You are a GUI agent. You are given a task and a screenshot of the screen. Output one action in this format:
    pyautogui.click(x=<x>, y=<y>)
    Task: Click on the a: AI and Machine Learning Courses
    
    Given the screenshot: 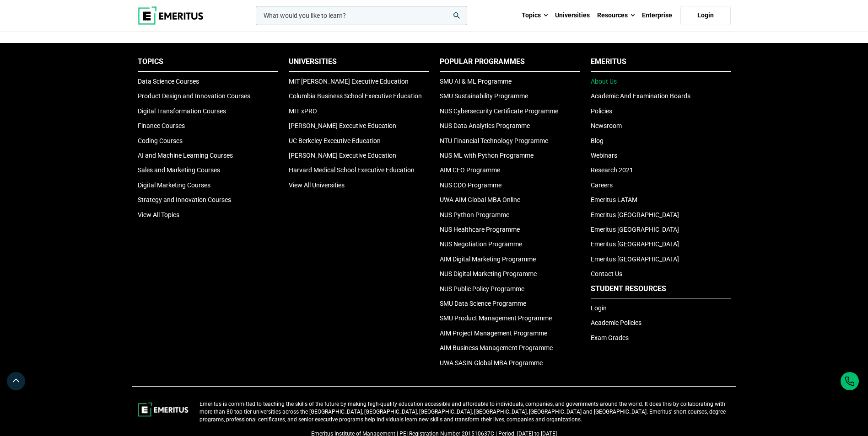 What is the action you would take?
    pyautogui.click(x=185, y=156)
    